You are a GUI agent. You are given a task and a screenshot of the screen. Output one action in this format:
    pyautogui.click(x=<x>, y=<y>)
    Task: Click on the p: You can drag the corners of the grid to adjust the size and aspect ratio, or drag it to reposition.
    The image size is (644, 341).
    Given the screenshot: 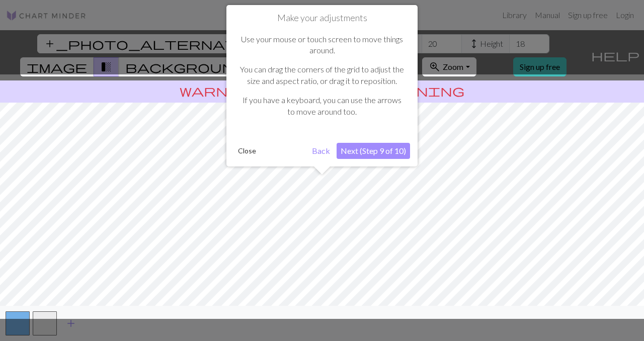 What is the action you would take?
    pyautogui.click(x=322, y=75)
    